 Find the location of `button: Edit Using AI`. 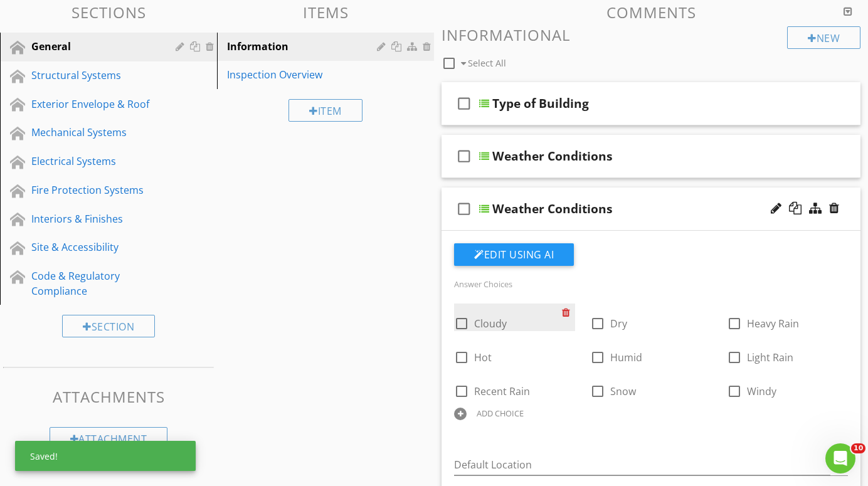

button: Edit Using AI is located at coordinates (513, 255).